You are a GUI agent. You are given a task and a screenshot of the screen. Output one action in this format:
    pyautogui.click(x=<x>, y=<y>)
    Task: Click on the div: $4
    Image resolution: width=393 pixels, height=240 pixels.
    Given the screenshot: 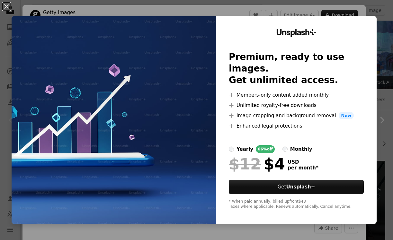 What is the action you would take?
    pyautogui.click(x=257, y=164)
    